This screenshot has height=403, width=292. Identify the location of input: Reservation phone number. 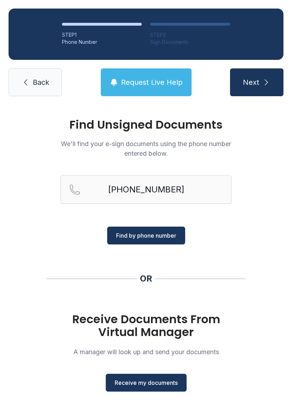
(146, 190).